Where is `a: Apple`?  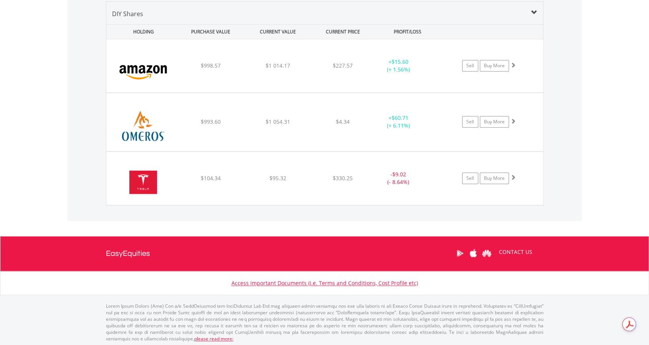
a: Apple is located at coordinates (474, 253).